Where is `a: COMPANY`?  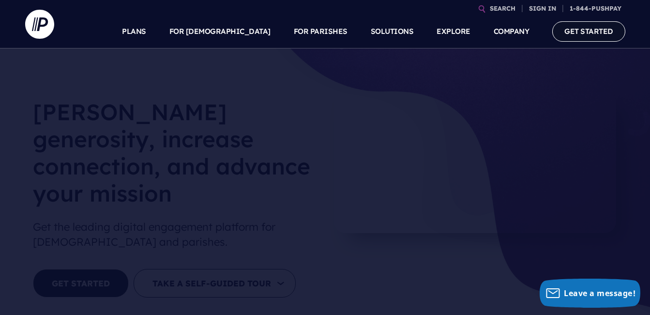
a: COMPANY is located at coordinates (512, 31).